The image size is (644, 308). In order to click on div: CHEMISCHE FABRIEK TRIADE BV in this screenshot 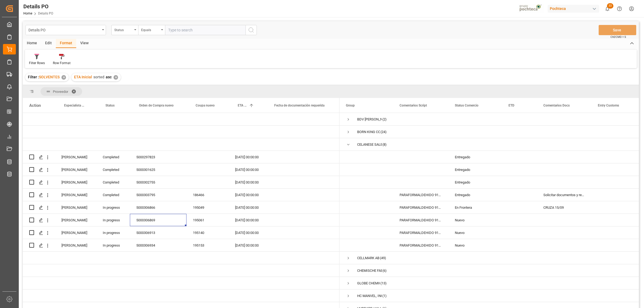, I will do `click(369, 271)`.